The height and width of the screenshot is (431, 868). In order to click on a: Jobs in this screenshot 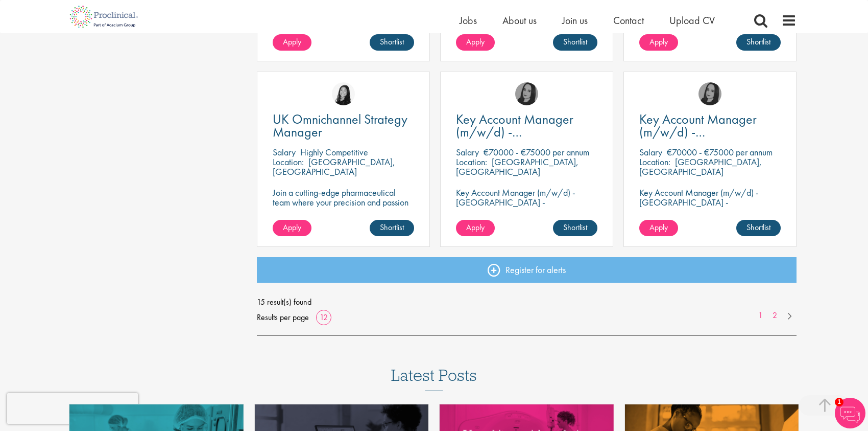, I will do `click(468, 20)`.